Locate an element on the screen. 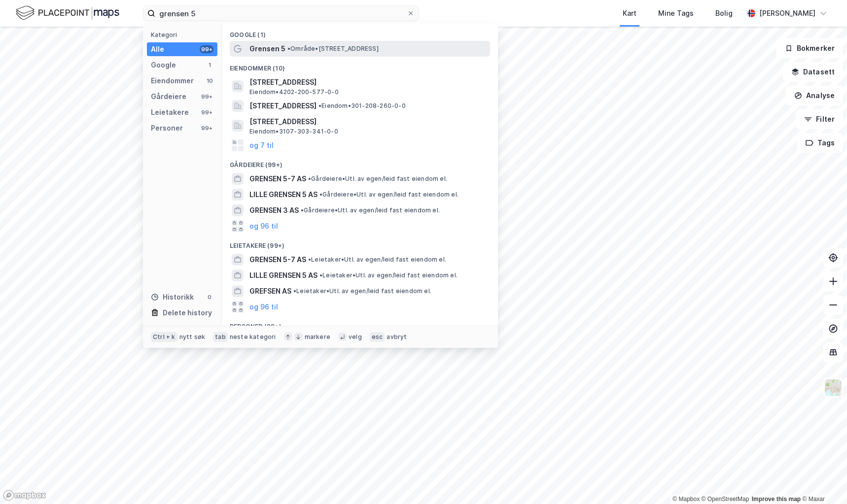  div: Eiendommer (10) is located at coordinates (360, 65).